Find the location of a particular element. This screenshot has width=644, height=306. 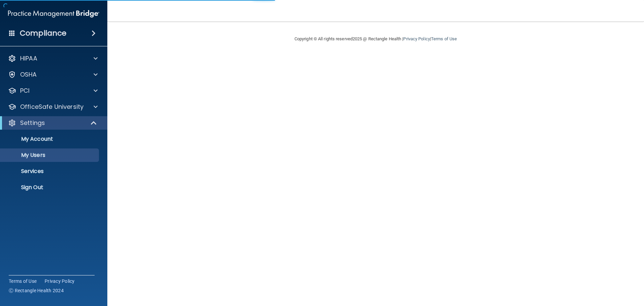

a: HIPAA is located at coordinates (52, 58).